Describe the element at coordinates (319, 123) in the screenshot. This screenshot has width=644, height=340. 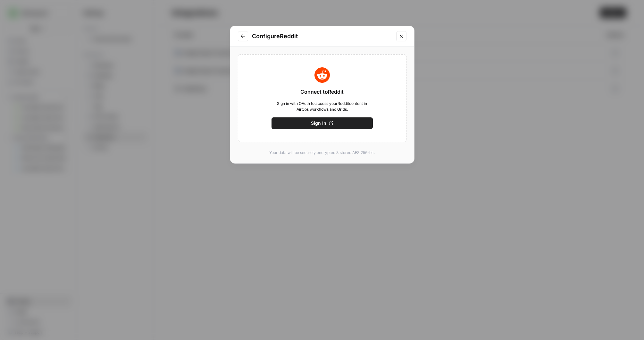
I see `span: Sign In` at that location.